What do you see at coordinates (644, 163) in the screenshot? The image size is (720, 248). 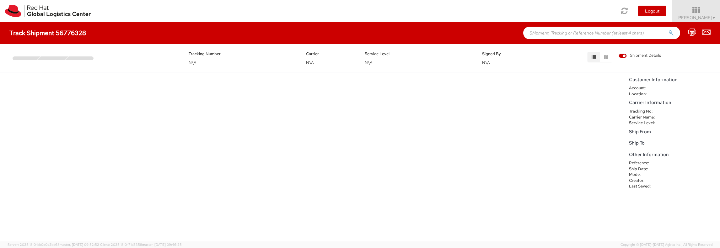 I see `dt: Reference:` at bounding box center [644, 163].